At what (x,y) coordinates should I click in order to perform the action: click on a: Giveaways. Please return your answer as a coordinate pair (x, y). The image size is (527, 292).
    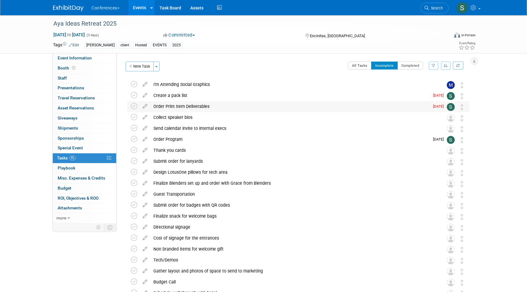
    Looking at the image, I should click on (85, 118).